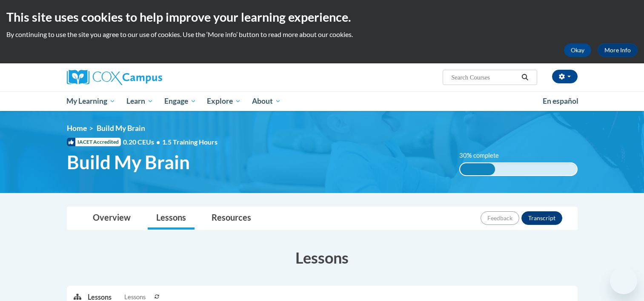 This screenshot has width=644, height=301. I want to click on button: Search, so click(525, 77).